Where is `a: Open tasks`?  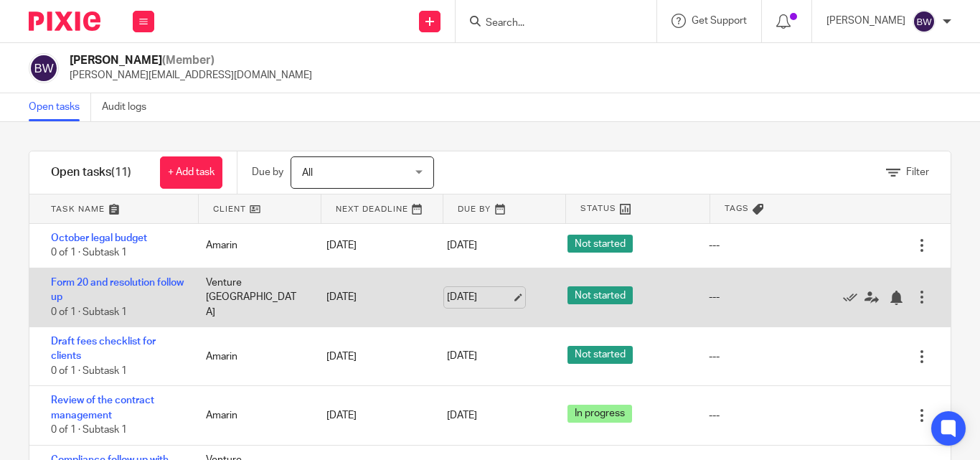 a: Open tasks is located at coordinates (60, 107).